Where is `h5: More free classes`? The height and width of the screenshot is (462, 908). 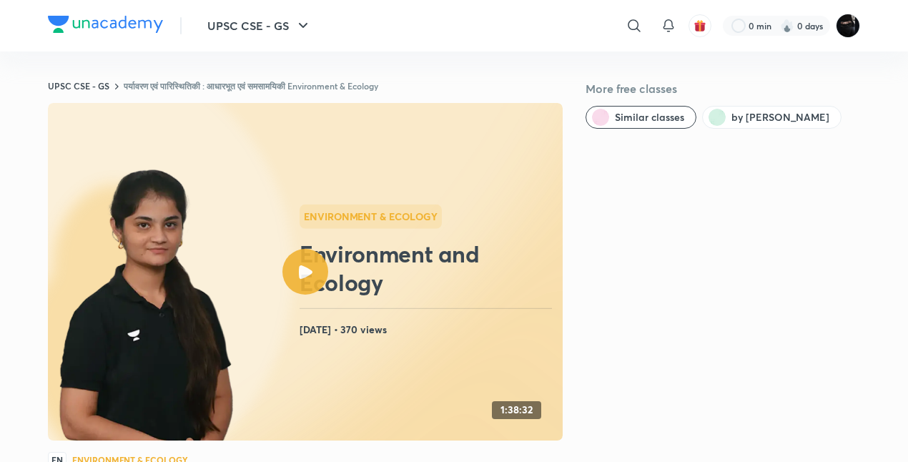
h5: More free classes is located at coordinates (723, 89).